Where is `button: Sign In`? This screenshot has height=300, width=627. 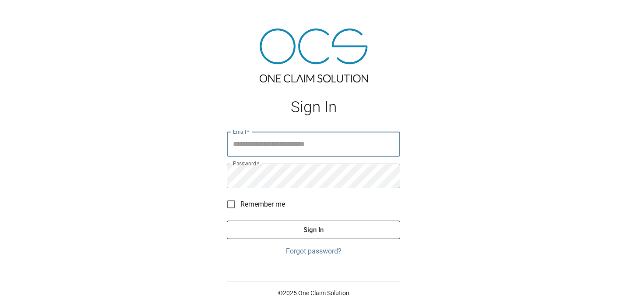
button: Sign In is located at coordinates (314, 230).